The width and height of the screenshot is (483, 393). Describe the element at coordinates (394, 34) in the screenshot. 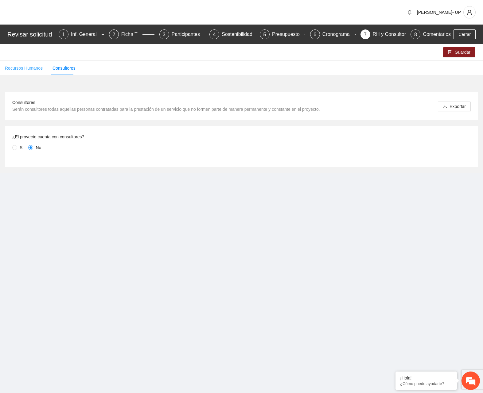

I see `div: RH y Consultores` at that location.